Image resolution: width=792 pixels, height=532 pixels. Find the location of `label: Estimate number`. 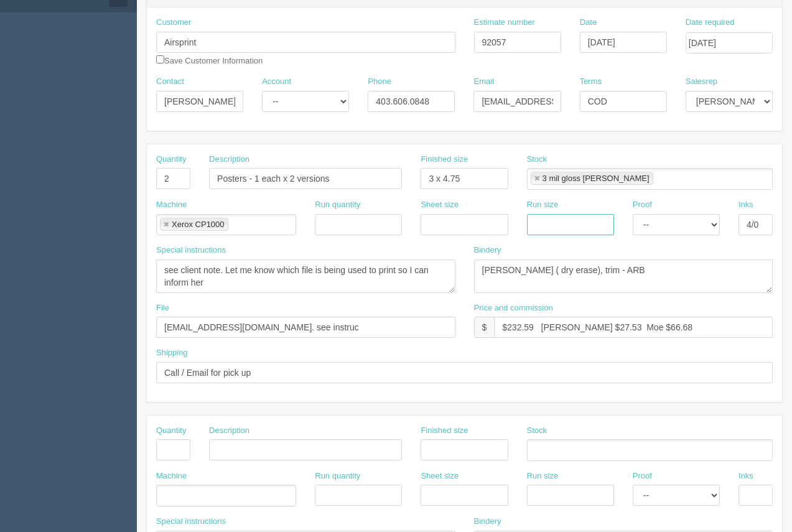

label: Estimate number is located at coordinates (504, 22).